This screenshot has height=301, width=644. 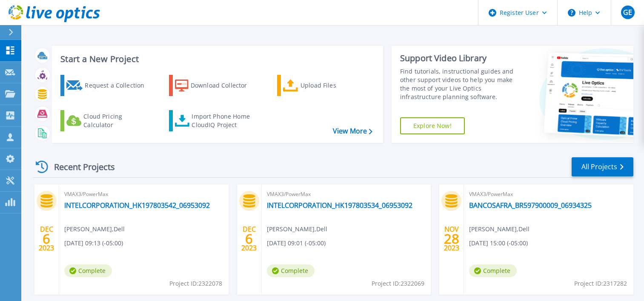 I want to click on div: Find tutorials, instructional guides and other support videos to help you make the most of your L..., so click(x=460, y=84).